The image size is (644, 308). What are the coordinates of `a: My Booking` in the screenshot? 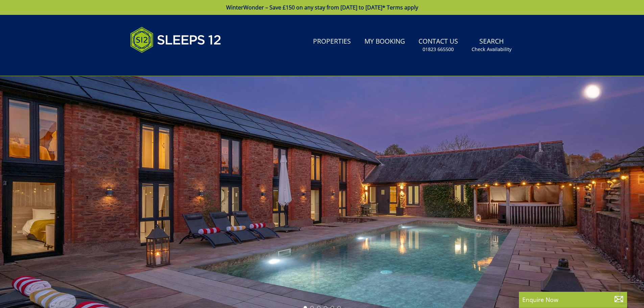 It's located at (385, 42).